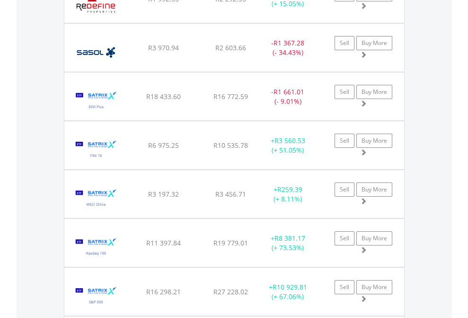  Describe the element at coordinates (163, 96) in the screenshot. I see `span: R18 433.60` at that location.